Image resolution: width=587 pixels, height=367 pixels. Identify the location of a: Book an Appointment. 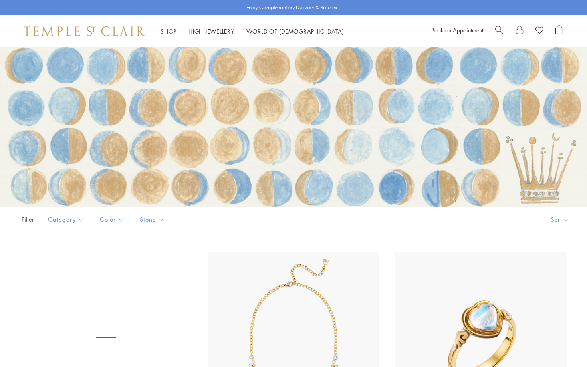
(457, 30).